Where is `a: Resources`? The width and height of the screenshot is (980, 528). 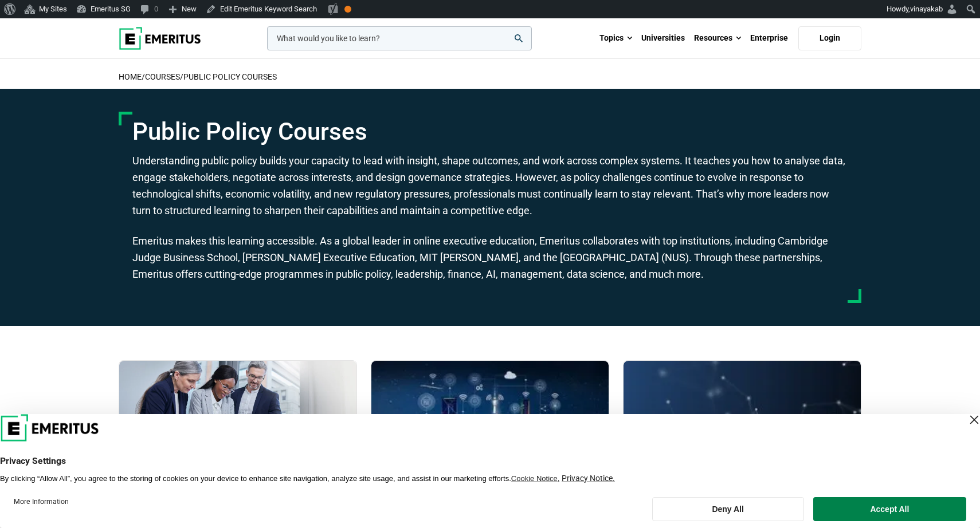 a: Resources is located at coordinates (717, 39).